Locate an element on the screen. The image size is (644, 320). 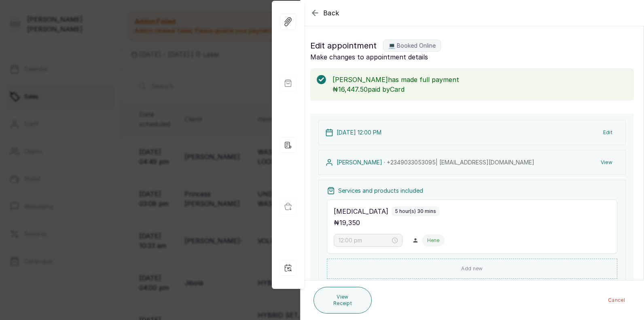
button: View is located at coordinates (606, 162).